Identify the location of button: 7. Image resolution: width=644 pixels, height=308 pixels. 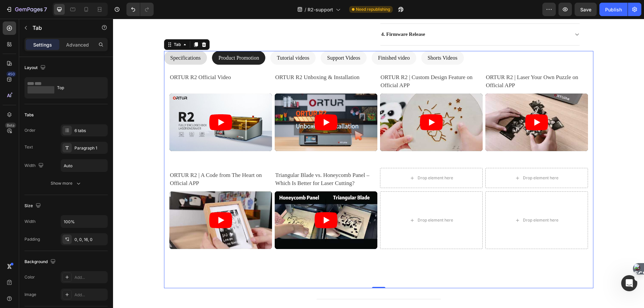
(26, 9).